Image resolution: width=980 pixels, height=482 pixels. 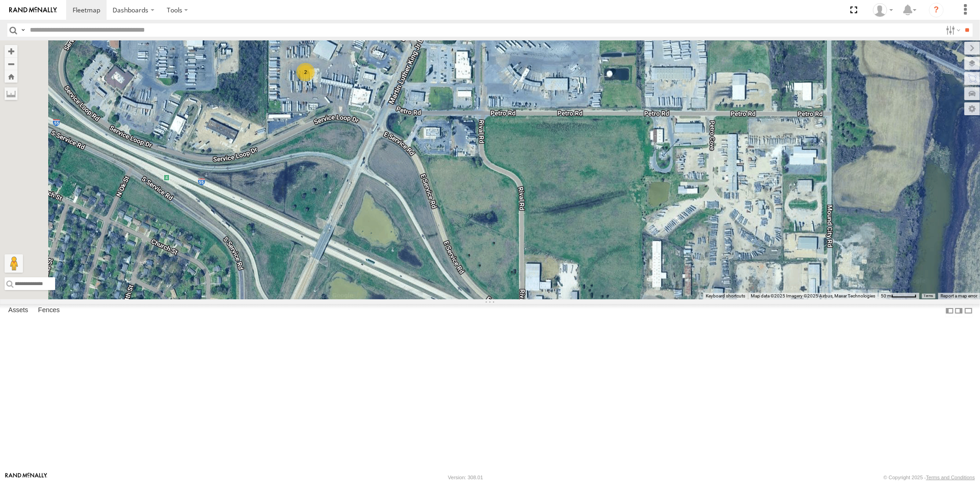 I want to click on div: Sardor Khadjimedov, so click(x=883, y=10).